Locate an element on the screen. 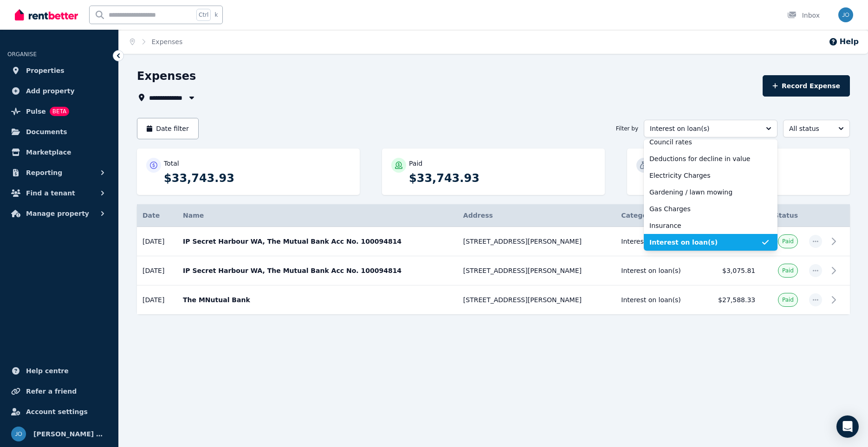 This screenshot has width=868, height=447. span: Gas Charges is located at coordinates (705, 209).